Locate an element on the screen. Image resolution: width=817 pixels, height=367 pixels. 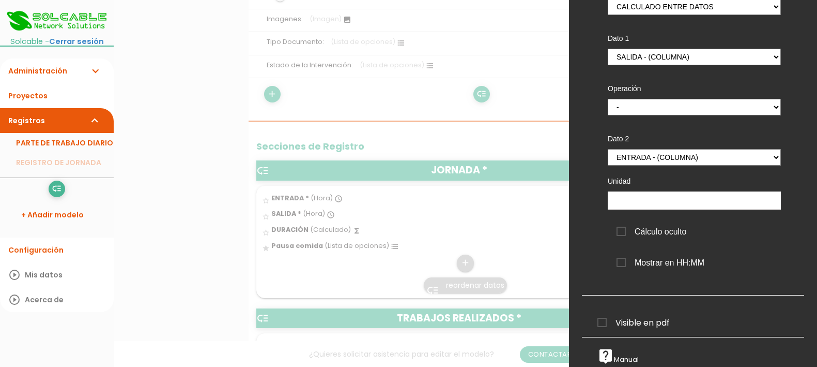
i: live_help is located at coordinates (606, 356).